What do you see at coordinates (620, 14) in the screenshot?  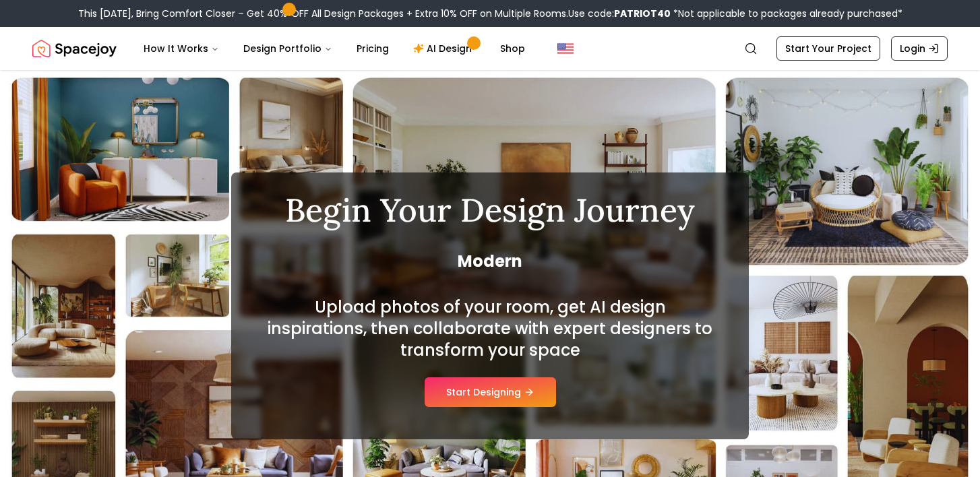 I see `span: Use code:` at bounding box center [620, 14].